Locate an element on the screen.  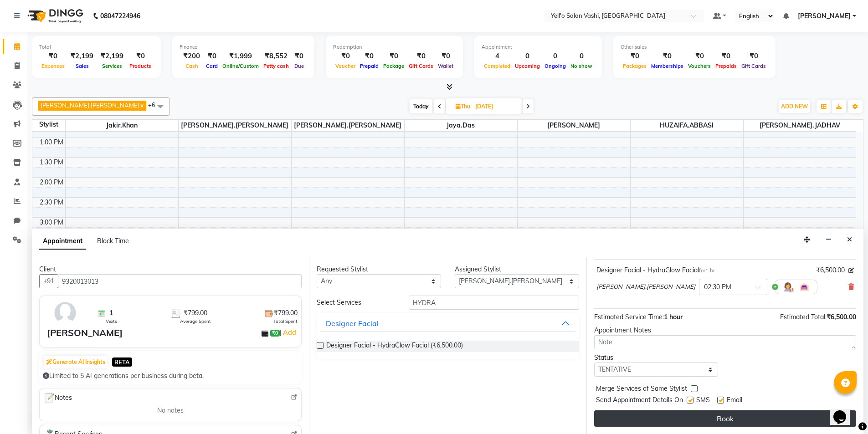
div: Select Services is located at coordinates (356, 303).